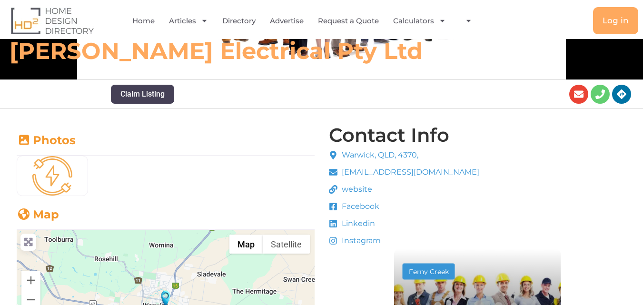 The width and height of the screenshot is (643, 305). What do you see at coordinates (616, 20) in the screenshot?
I see `span: Log in` at bounding box center [616, 20].